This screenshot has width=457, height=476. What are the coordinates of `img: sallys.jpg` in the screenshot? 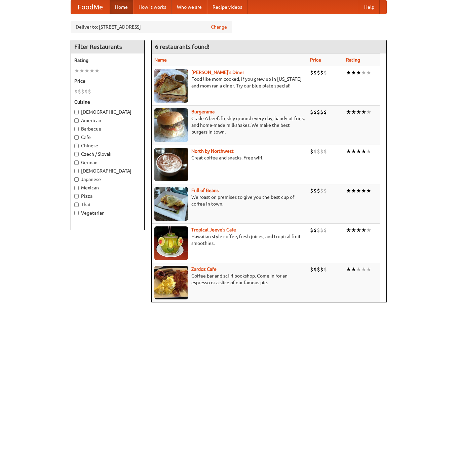 It's located at (171, 86).